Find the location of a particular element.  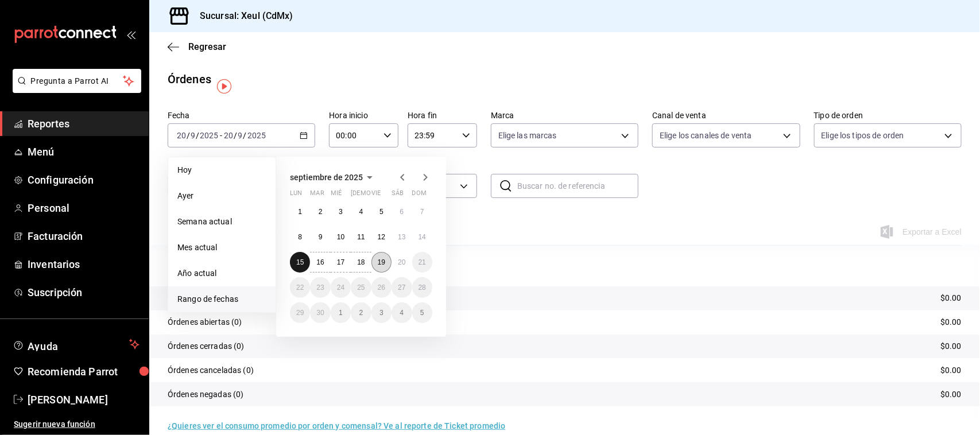

span: Mes actual is located at coordinates (222, 247).